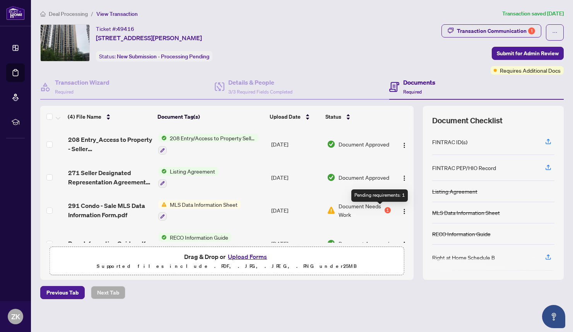  Describe the element at coordinates (449, 142) in the screenshot. I see `div: FINTRAC ID(s)` at that location.